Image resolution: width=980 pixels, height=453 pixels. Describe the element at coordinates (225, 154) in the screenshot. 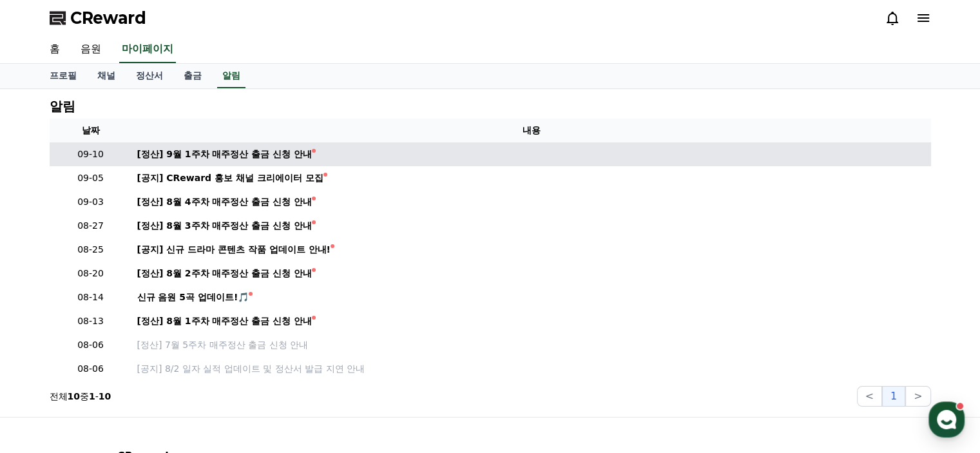

I see `div: [정산] 9월 1주차 매주정산 출금 신청 안내` at that location.